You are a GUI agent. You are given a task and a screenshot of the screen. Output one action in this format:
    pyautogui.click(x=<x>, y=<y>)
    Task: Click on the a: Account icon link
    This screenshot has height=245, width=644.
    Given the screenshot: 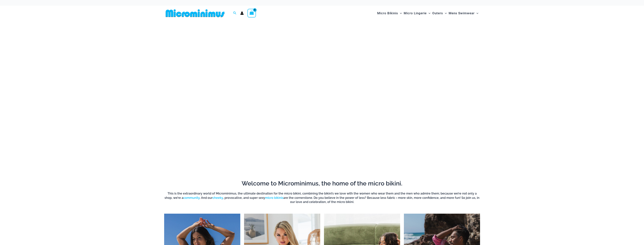 What is the action you would take?
    pyautogui.click(x=242, y=13)
    